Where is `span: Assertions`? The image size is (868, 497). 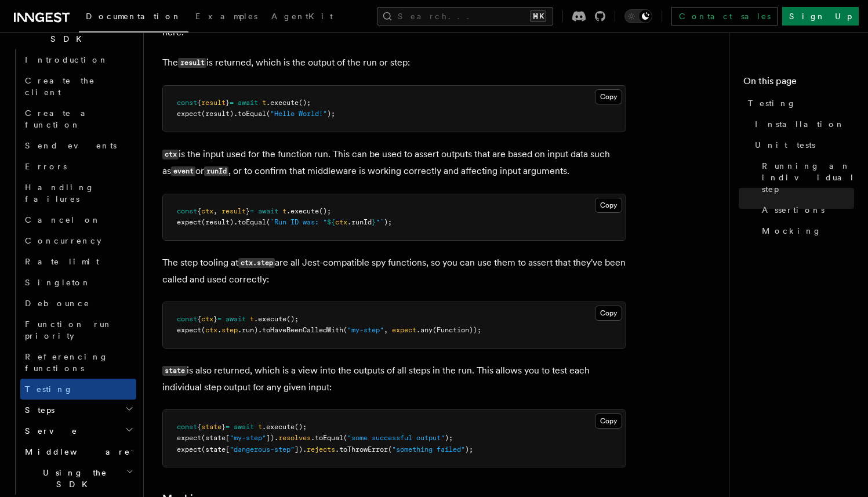
span: Assertions is located at coordinates (793, 210).